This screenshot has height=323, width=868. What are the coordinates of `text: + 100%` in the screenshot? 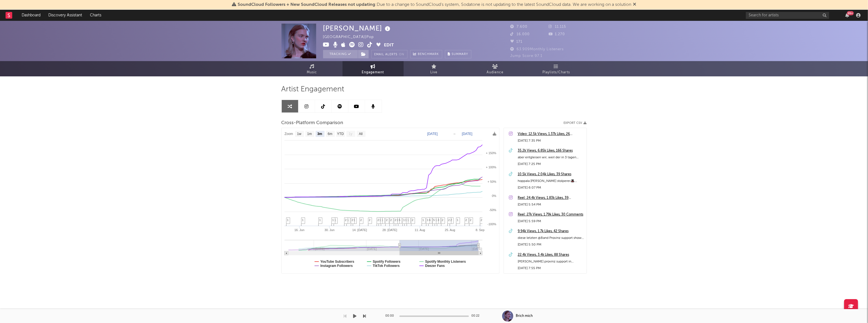 It's located at (491, 167).